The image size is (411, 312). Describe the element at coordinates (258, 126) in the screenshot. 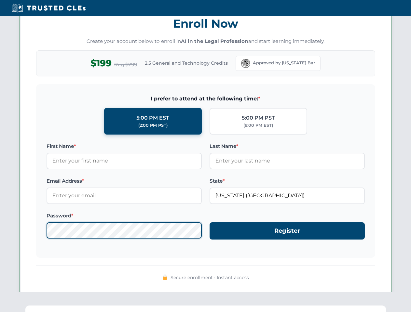

I see `div: (8:00 PM EST)` at that location.